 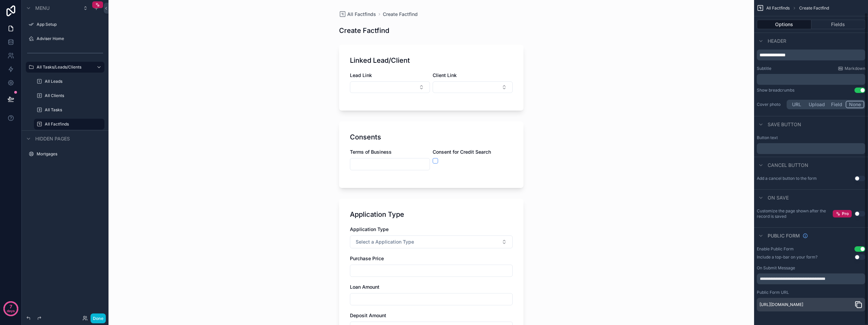 I want to click on button: Upload, so click(x=817, y=104).